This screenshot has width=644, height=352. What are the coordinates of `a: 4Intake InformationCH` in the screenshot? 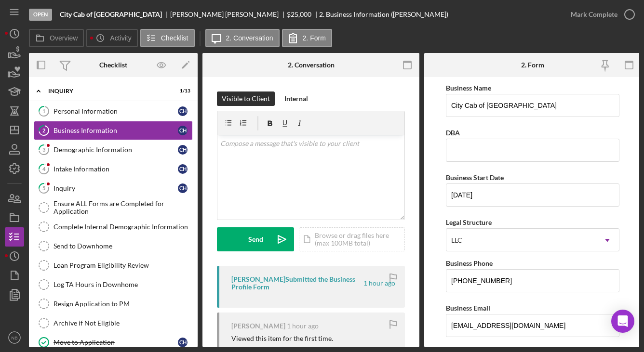 It's located at (113, 169).